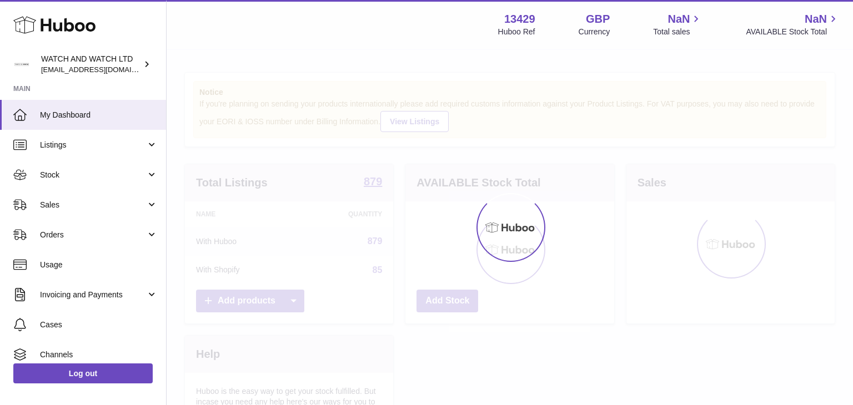  Describe the element at coordinates (83, 374) in the screenshot. I see `a: Log out` at that location.